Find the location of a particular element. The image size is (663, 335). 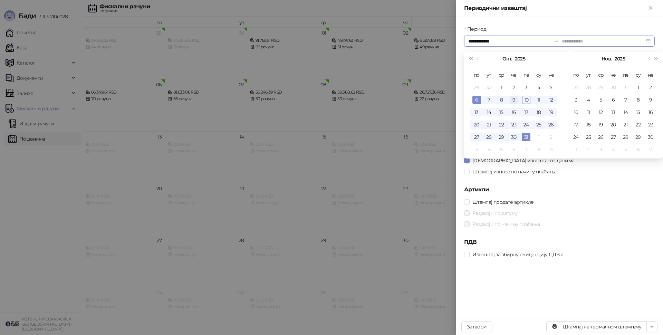

td: 2025-12-05 is located at coordinates (625, 149).